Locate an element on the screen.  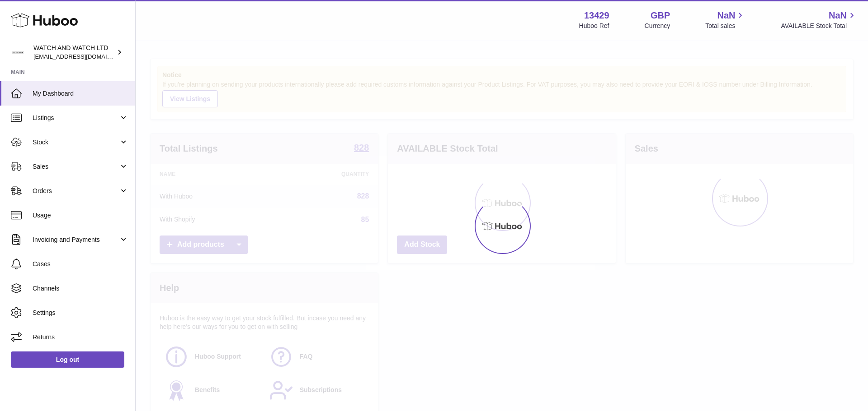
a: NaN Total sales is located at coordinates (725, 20).